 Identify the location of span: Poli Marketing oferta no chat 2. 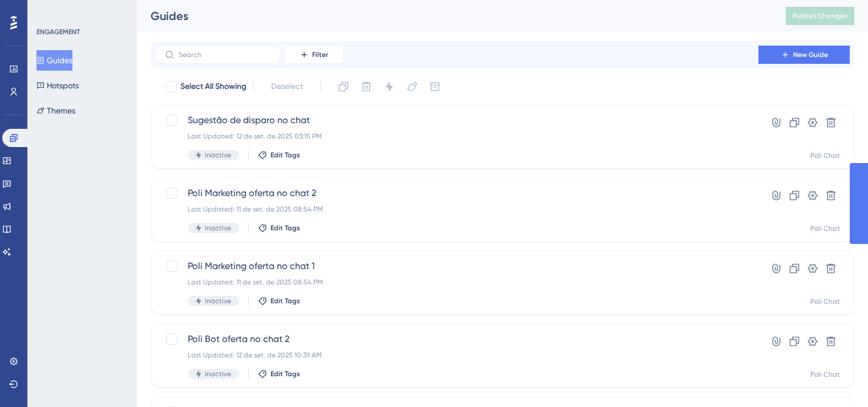
(456, 193).